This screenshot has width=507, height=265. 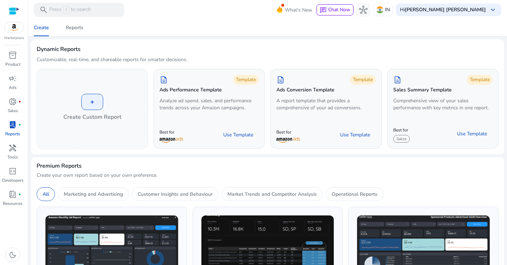 I want to click on span: What's New, so click(x=298, y=10).